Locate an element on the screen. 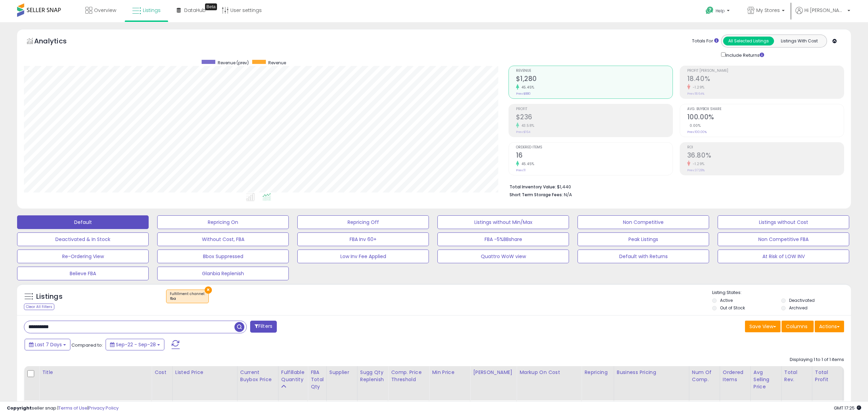 This screenshot has height=415, width=868. button: Filters is located at coordinates (263, 327).